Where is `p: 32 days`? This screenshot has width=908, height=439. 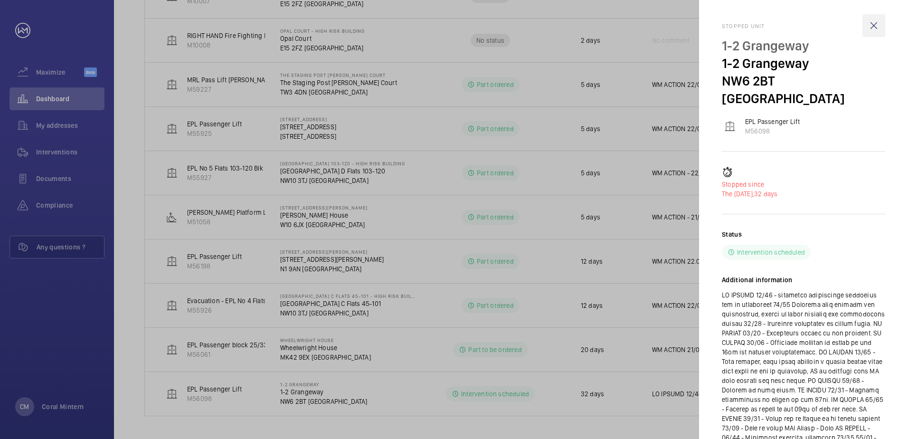 p: 32 days is located at coordinates (804, 194).